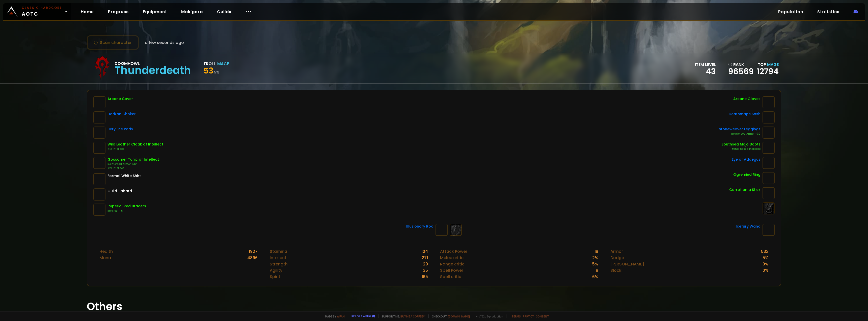 This screenshot has width=868, height=321. Describe the element at coordinates (121, 114) in the screenshot. I see `div: Horizon Choker` at that location.